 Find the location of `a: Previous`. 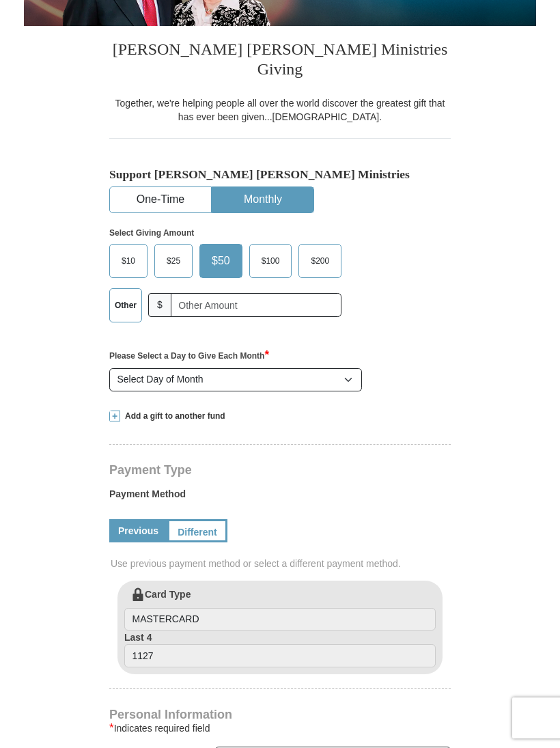

a: Previous is located at coordinates (138, 530).